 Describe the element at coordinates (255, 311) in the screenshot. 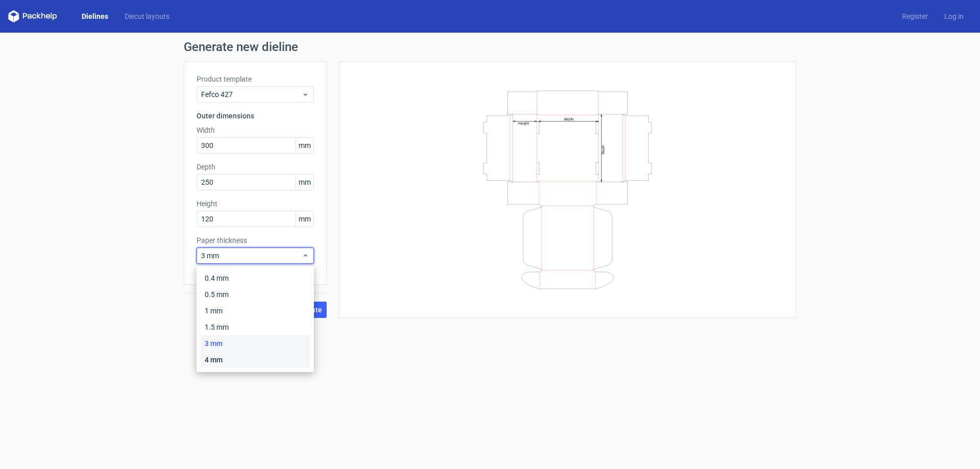

I see `div: 1 mm` at that location.